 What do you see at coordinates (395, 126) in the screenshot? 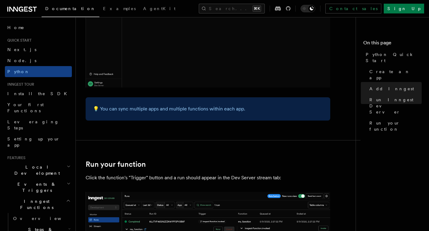
I see `span: Run your function` at bounding box center [395, 126].